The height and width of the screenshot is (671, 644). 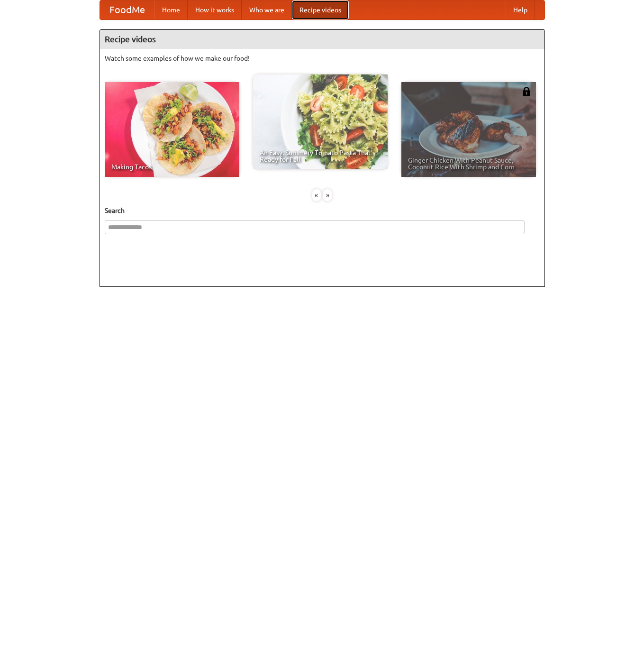 What do you see at coordinates (527, 91) in the screenshot?
I see `img: 483408.png` at bounding box center [527, 91].